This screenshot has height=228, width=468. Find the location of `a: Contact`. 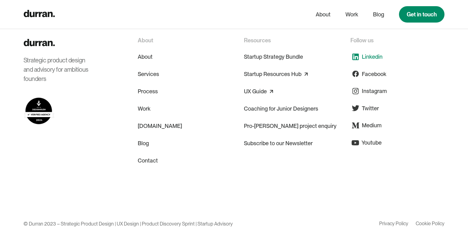

a: Contact is located at coordinates (148, 161).